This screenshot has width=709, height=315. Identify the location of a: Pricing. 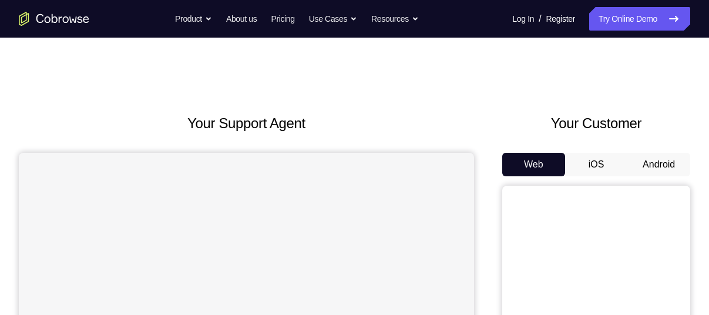
(282, 19).